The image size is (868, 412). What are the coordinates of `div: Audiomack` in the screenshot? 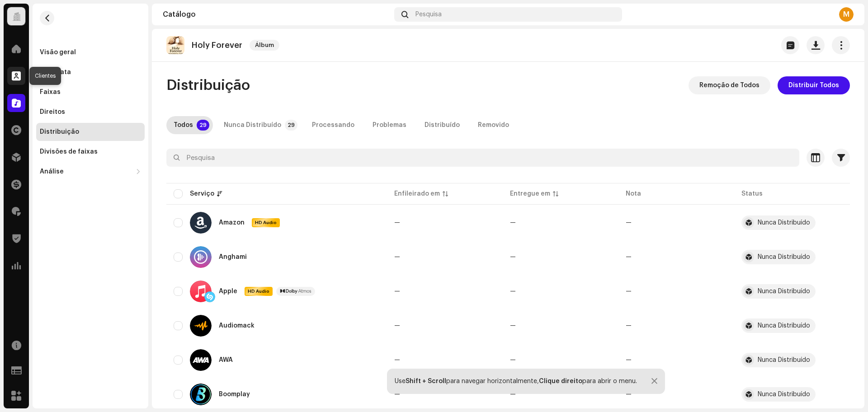 It's located at (237, 326).